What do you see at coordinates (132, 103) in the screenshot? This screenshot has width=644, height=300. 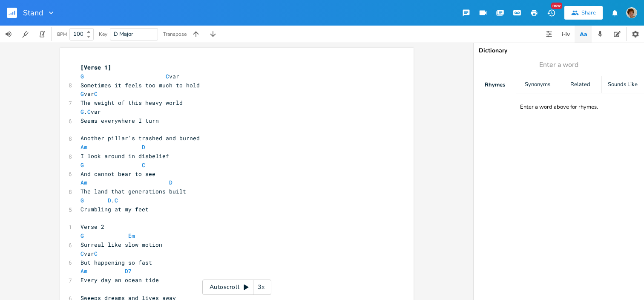 I see `span: The weight of this heavy world` at bounding box center [132, 103].